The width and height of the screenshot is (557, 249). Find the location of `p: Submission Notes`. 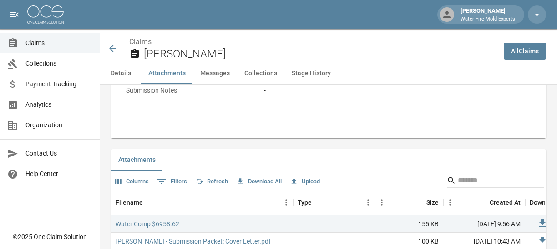

p: Submission Notes is located at coordinates (191, 90).